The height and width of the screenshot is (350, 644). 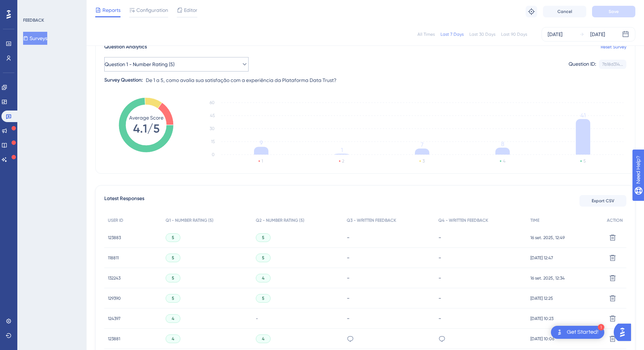 I want to click on text: 3, so click(x=424, y=161).